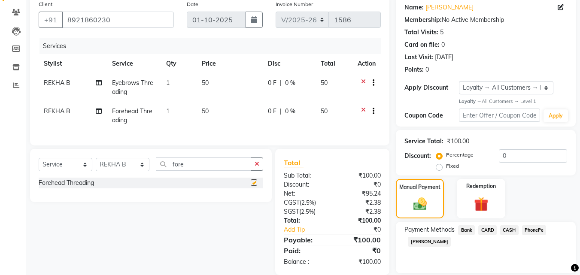  I want to click on button: +91, so click(51, 20).